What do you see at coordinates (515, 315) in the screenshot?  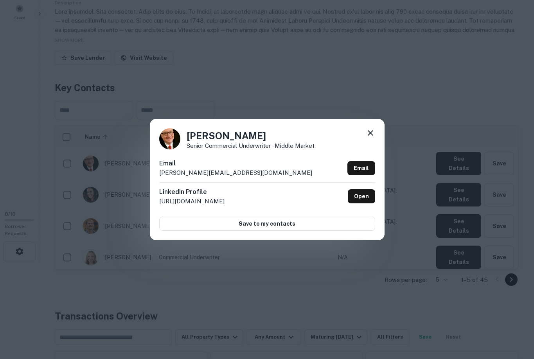 I see `div: Chat Widget` at bounding box center [515, 315].